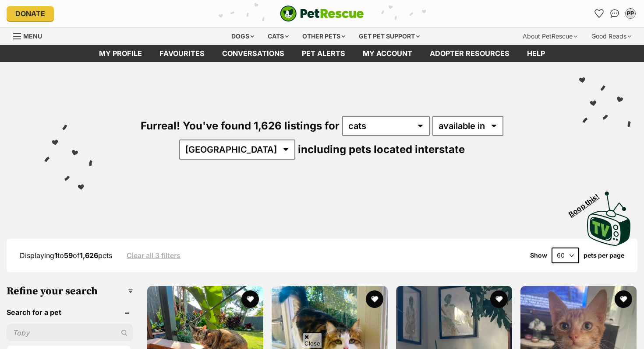 The image size is (644, 349). I want to click on div: Get pet support, so click(389, 36).